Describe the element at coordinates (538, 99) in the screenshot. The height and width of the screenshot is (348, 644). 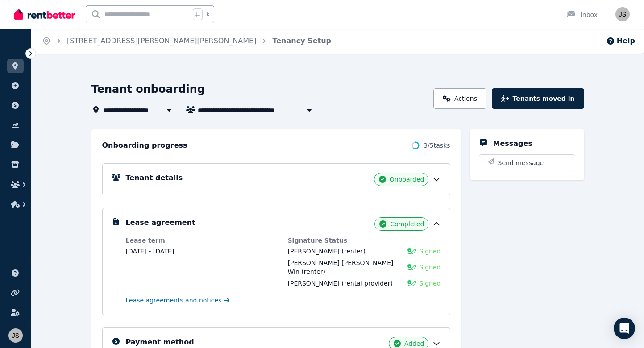
I see `button: Tenants moved in` at that location.